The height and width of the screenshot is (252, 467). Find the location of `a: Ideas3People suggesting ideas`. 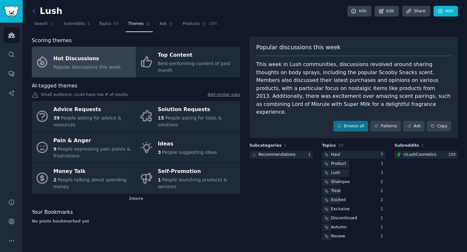

a: Ideas3People suggesting ideas is located at coordinates (188, 148).